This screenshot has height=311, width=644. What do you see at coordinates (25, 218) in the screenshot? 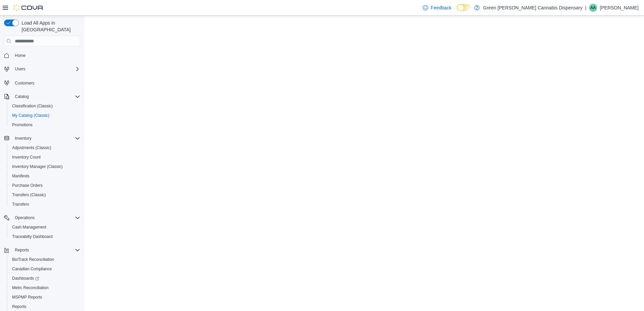
I see `span: Operations` at bounding box center [25, 218].